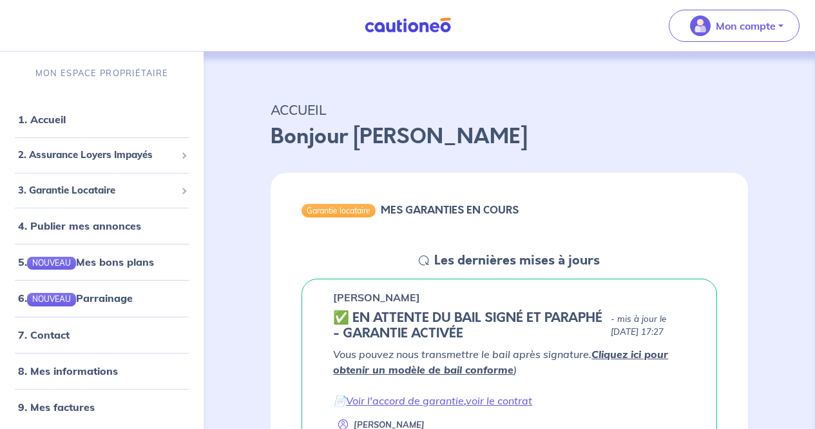 The height and width of the screenshot is (429, 815). I want to click on em: Vous pouvez nous transmettre le bail après signature. ), so click(501, 362).